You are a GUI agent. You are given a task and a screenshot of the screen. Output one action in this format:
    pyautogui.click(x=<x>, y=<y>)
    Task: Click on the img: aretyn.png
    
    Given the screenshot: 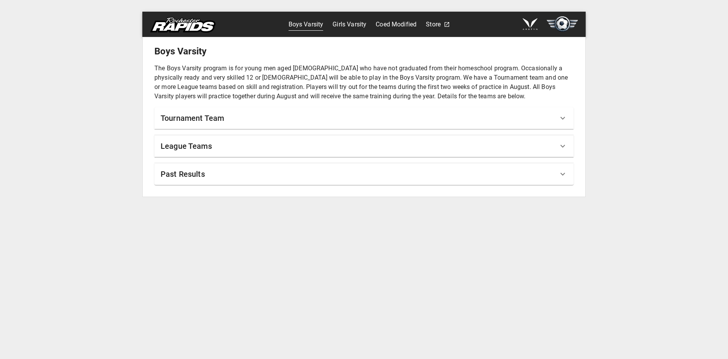 What is the action you would take?
    pyautogui.click(x=529, y=24)
    